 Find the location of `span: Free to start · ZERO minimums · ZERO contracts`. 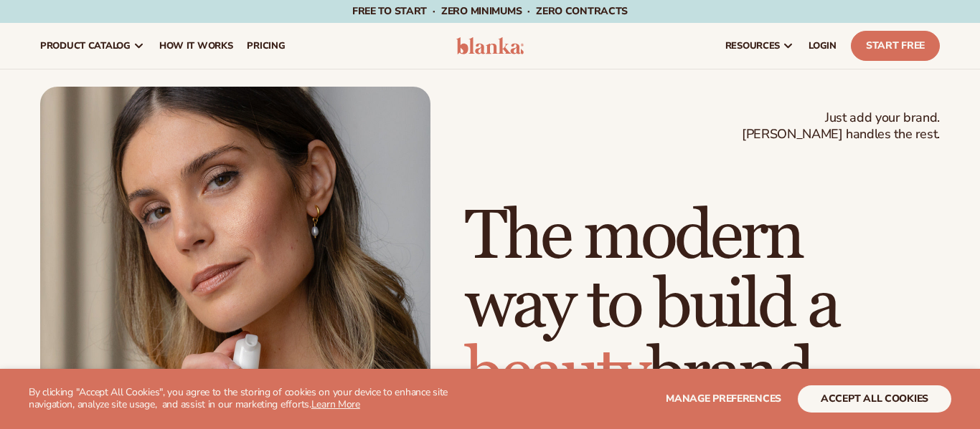

span: Free to start · ZERO minimums · ZERO contracts is located at coordinates (490, 10).